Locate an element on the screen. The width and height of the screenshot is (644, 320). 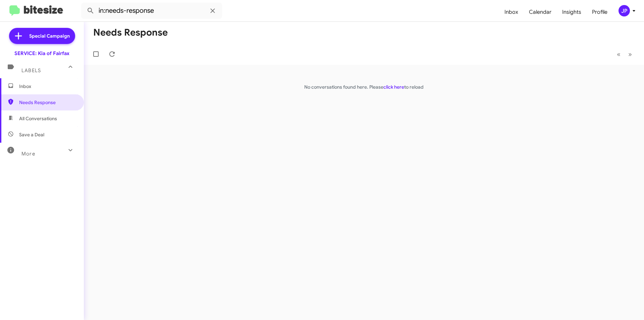
h1: Needs Response is located at coordinates (131, 33).